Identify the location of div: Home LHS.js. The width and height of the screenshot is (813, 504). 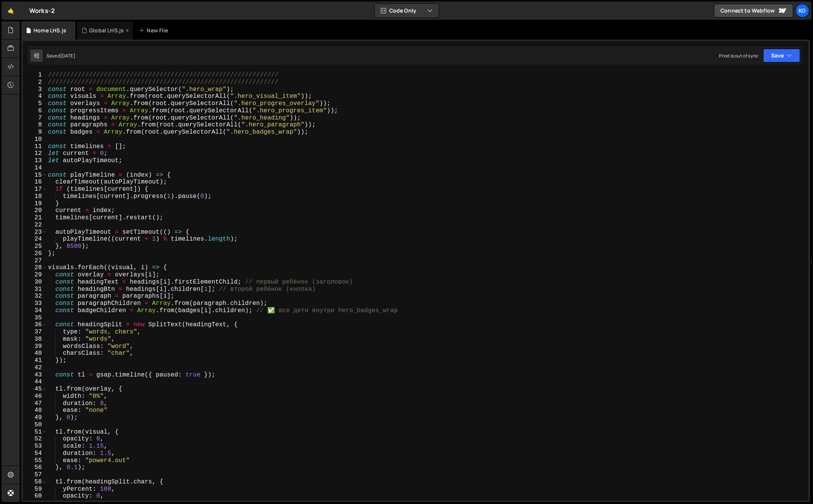
(50, 31).